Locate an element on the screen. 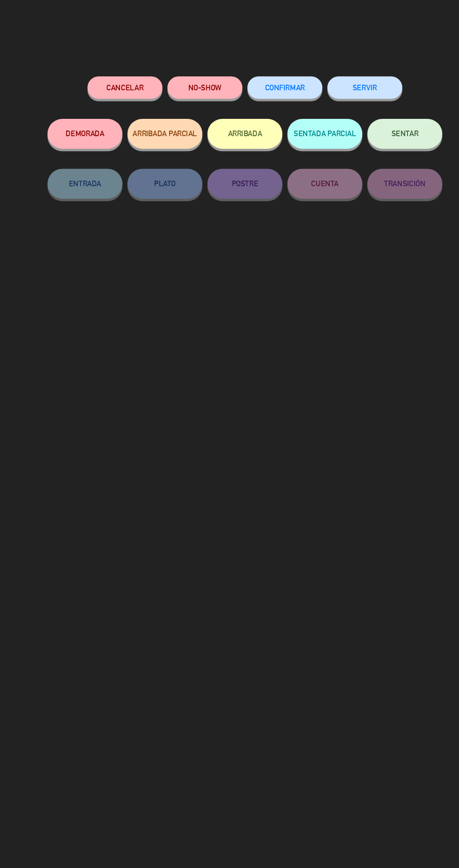 This screenshot has width=459, height=868. button: Cancelar is located at coordinates (117, 82).